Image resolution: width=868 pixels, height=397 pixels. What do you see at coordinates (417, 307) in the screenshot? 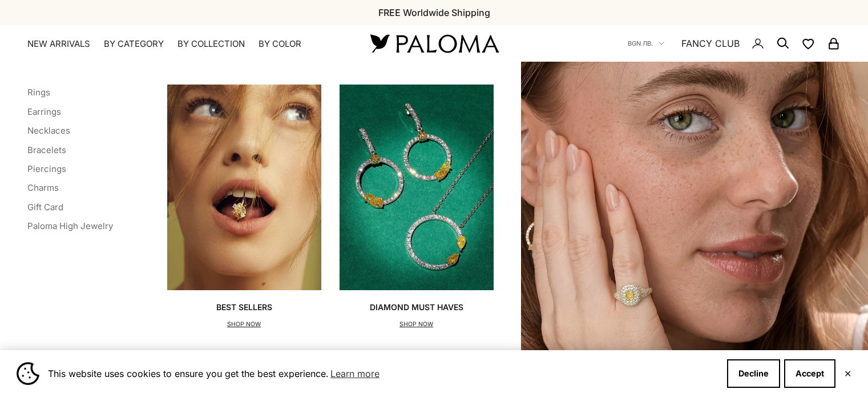
I see `p: Diamond Must Haves` at bounding box center [417, 307].